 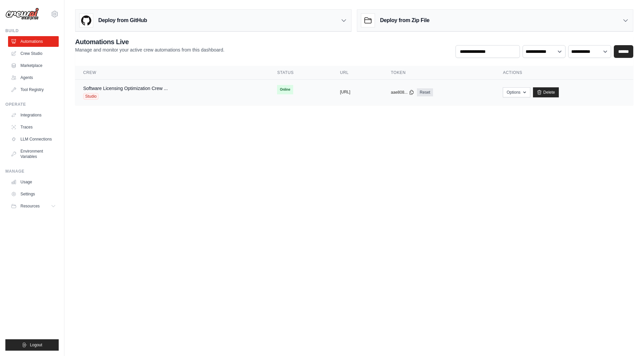 I want to click on a: Reset, so click(x=424, y=92).